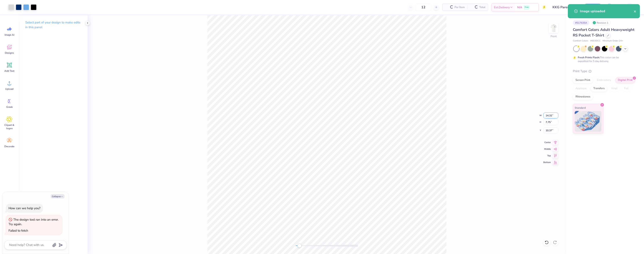  I want to click on button: close, so click(635, 11).